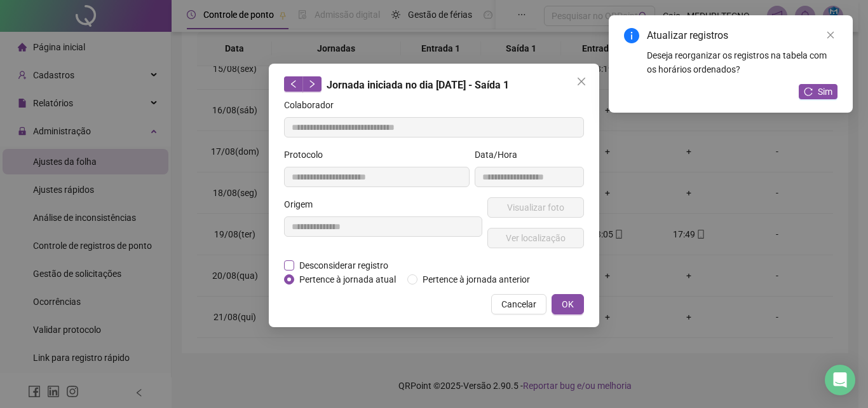 This screenshot has width=868, height=408. I want to click on button: right, so click(312, 84).